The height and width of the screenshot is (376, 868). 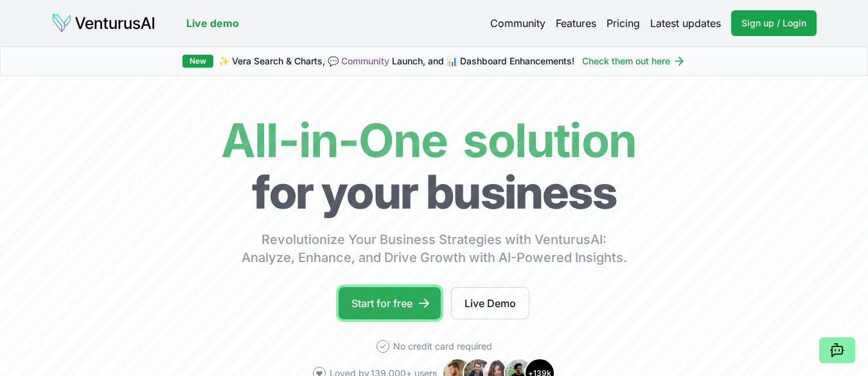 I want to click on a: Live demo, so click(x=213, y=23).